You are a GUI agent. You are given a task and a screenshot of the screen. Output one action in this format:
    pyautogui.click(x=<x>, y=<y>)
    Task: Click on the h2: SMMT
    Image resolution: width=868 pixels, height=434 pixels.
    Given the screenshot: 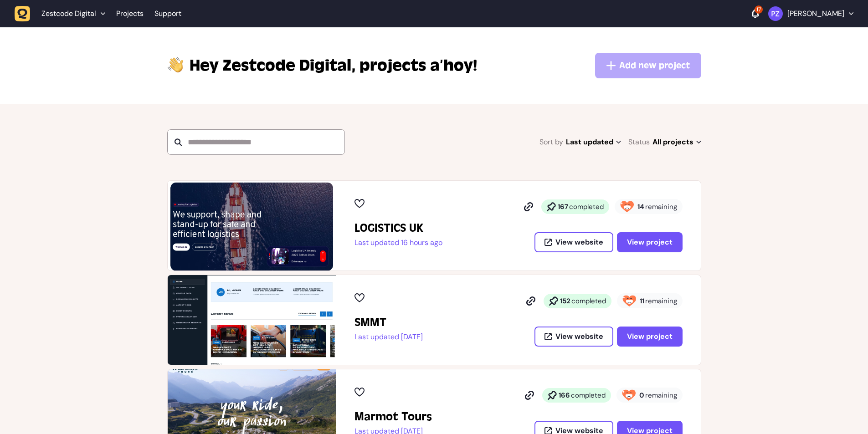 What is the action you would take?
    pyautogui.click(x=389, y=322)
    